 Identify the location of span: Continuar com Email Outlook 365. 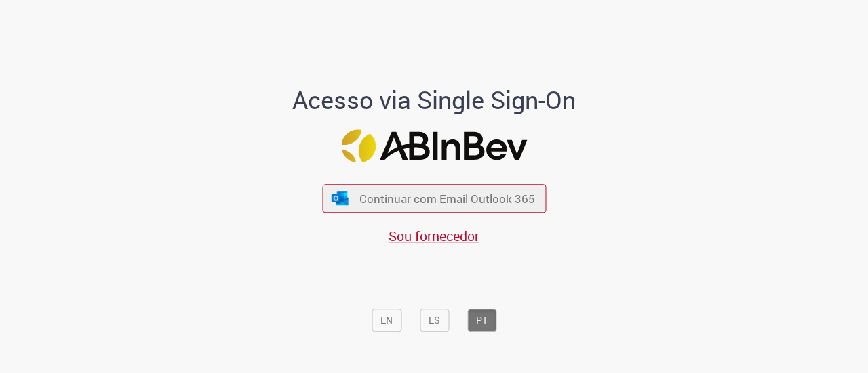
(447, 199).